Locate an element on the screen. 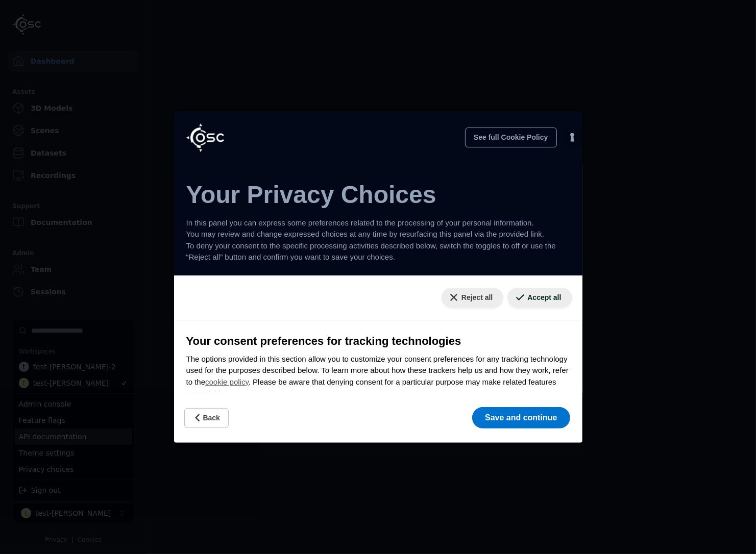 The height and width of the screenshot is (554, 756). div: Feature flags is located at coordinates (73, 420).